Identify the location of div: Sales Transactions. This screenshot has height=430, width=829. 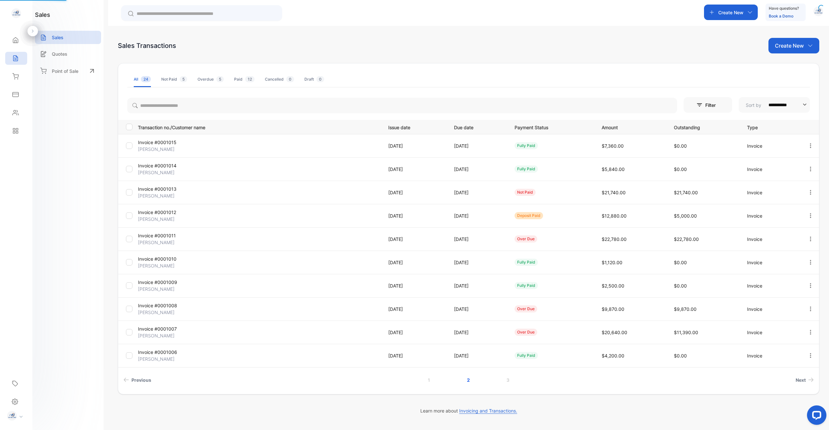
(147, 46).